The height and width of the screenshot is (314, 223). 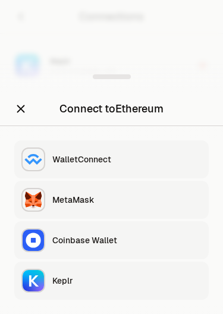 I want to click on img: WalletConnect, so click(x=33, y=160).